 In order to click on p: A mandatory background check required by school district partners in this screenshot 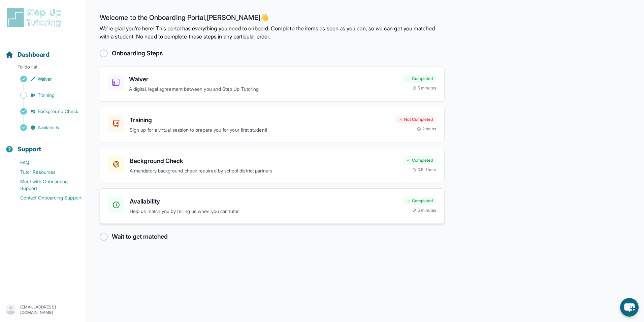, I will do `click(264, 171)`.